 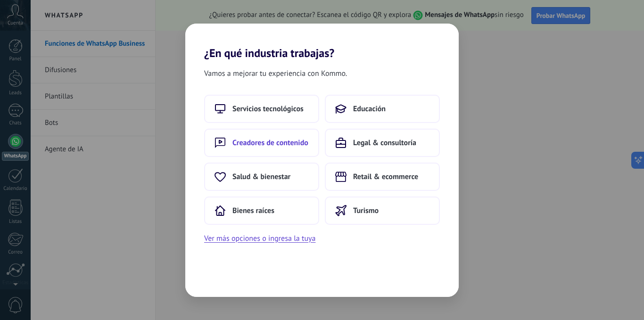 What do you see at coordinates (262, 177) in the screenshot?
I see `button: Salud & bienestar` at bounding box center [262, 177].